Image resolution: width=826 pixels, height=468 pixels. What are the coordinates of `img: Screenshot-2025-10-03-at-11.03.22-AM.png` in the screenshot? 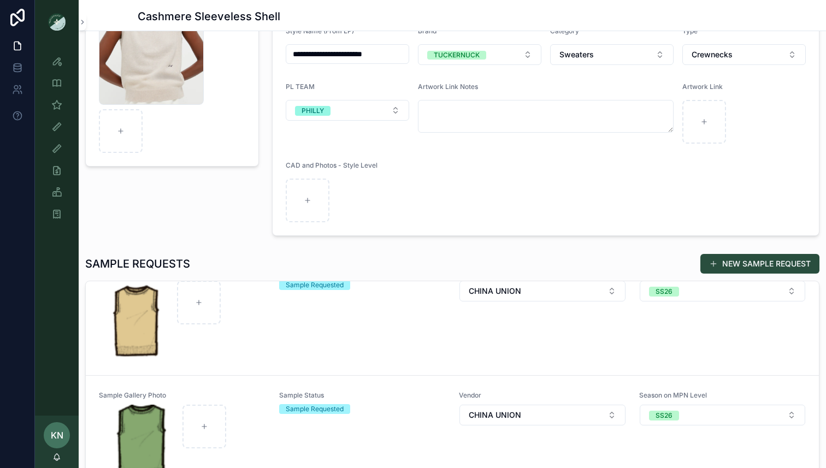 It's located at (136, 320).